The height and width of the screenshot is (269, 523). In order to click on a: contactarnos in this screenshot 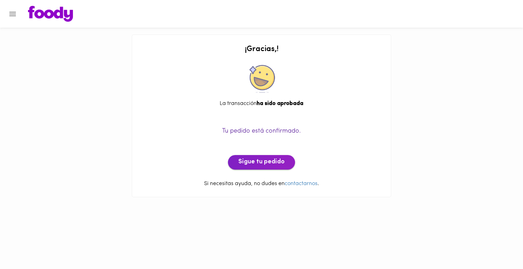, I will do `click(301, 184)`.